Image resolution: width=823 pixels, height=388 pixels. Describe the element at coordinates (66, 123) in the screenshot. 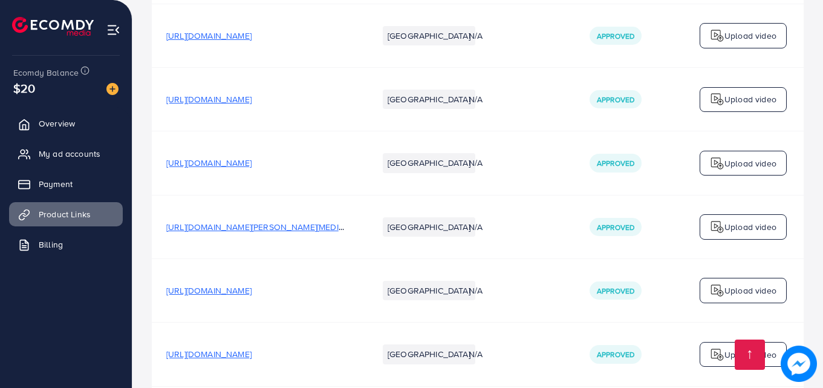

I see `a: Overview` at that location.